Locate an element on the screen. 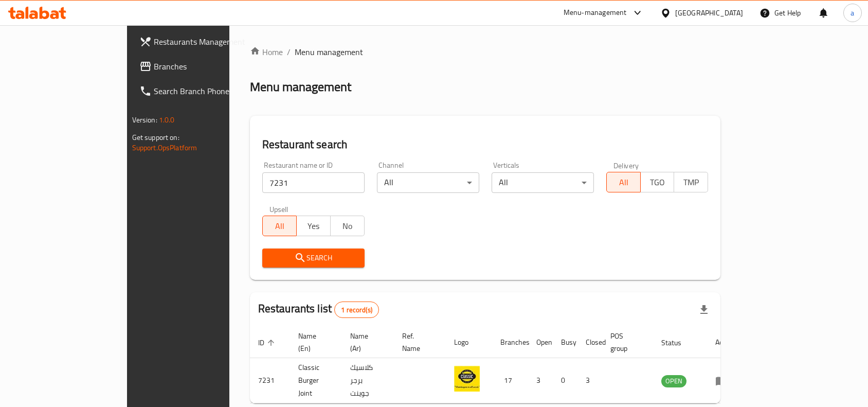  th: Branches is located at coordinates (510, 342).